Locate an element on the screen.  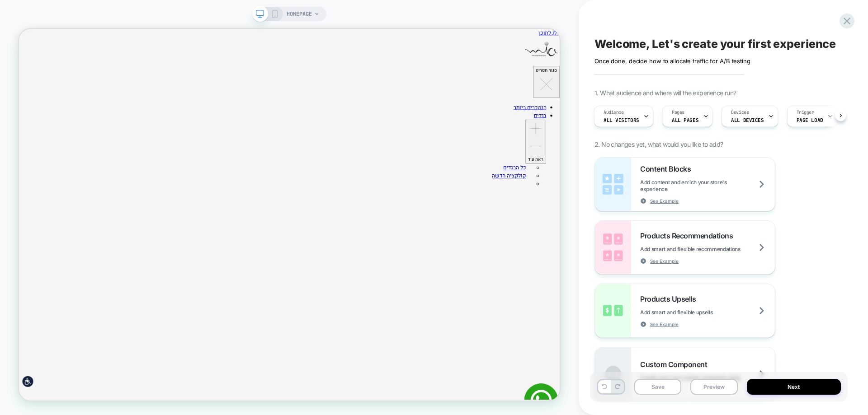
span: Custom Component is located at coordinates (675, 364).